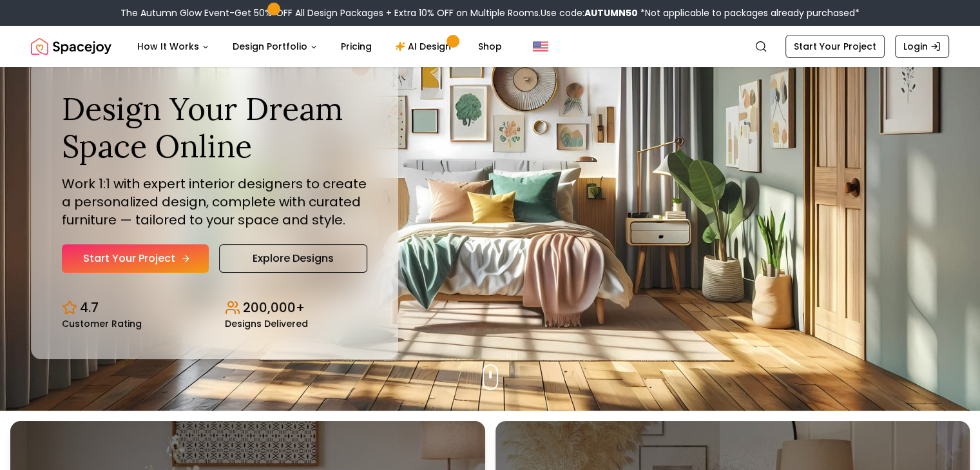 The image size is (980, 470). Describe the element at coordinates (89, 307) in the screenshot. I see `p: 4.7` at that location.